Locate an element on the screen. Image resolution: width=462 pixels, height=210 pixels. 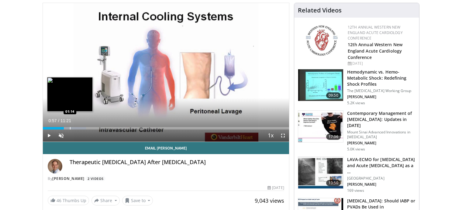
span: 11:21 is located at coordinates (66, 121).